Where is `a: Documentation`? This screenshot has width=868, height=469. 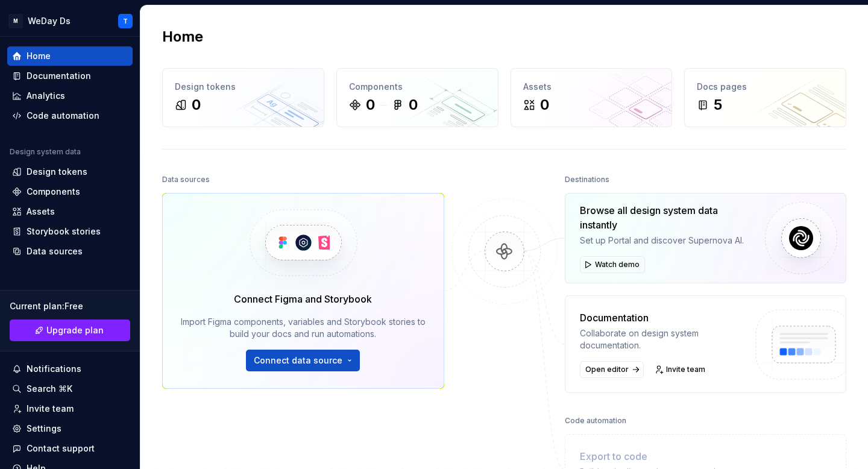
a: Documentation is located at coordinates (70, 76).